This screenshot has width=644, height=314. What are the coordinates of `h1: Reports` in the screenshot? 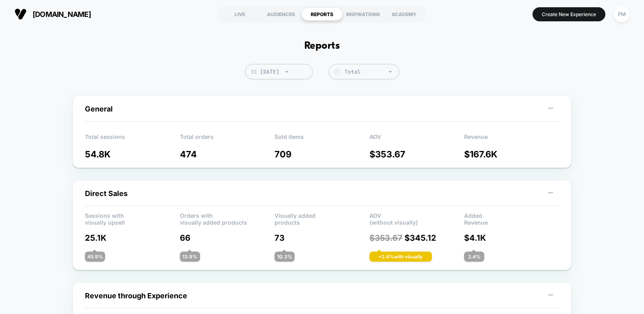 It's located at (322, 46).